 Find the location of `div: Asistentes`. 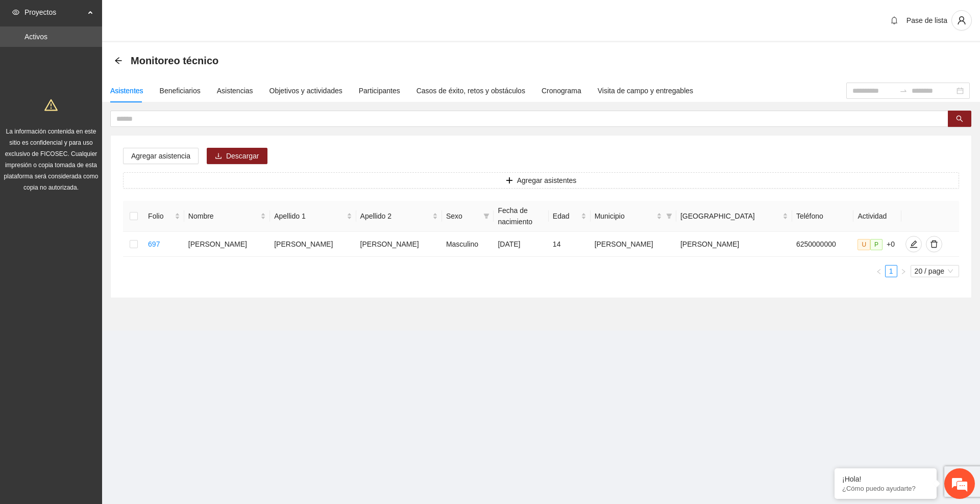

div: Asistentes is located at coordinates (127, 91).